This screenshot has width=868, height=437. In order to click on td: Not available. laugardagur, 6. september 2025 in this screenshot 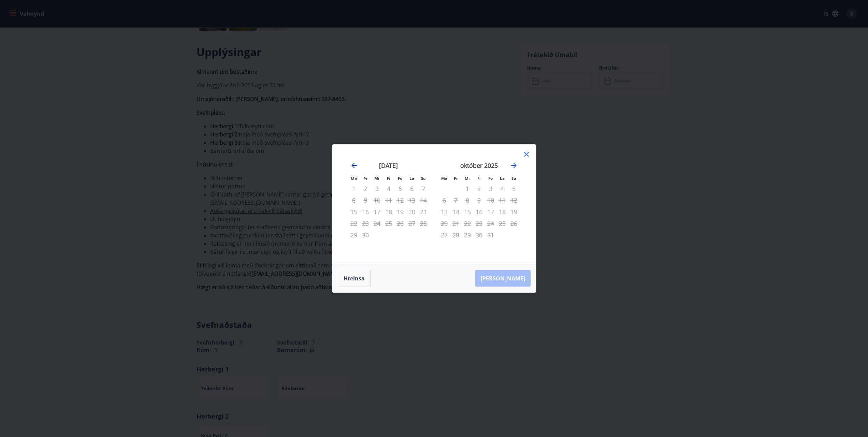, I will do `click(412, 189)`.